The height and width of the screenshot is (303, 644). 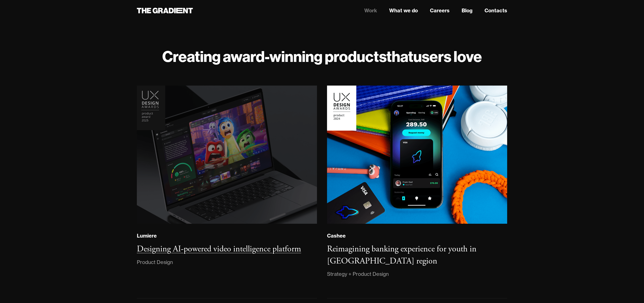 What do you see at coordinates (155, 262) in the screenshot?
I see `div: Product Design` at bounding box center [155, 262].